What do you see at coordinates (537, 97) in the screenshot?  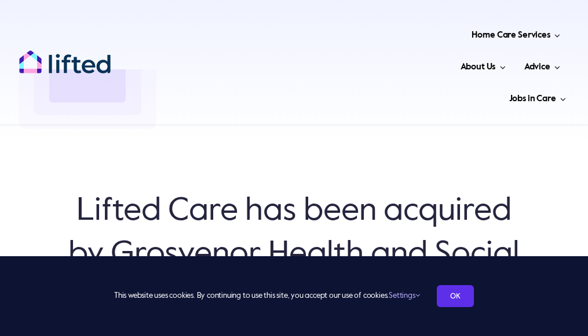 I see `a: Jobs in Care` at bounding box center [537, 97].